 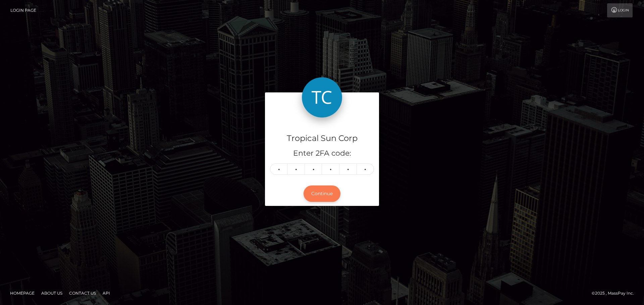 What do you see at coordinates (620, 10) in the screenshot?
I see `a: Login` at bounding box center [620, 10].